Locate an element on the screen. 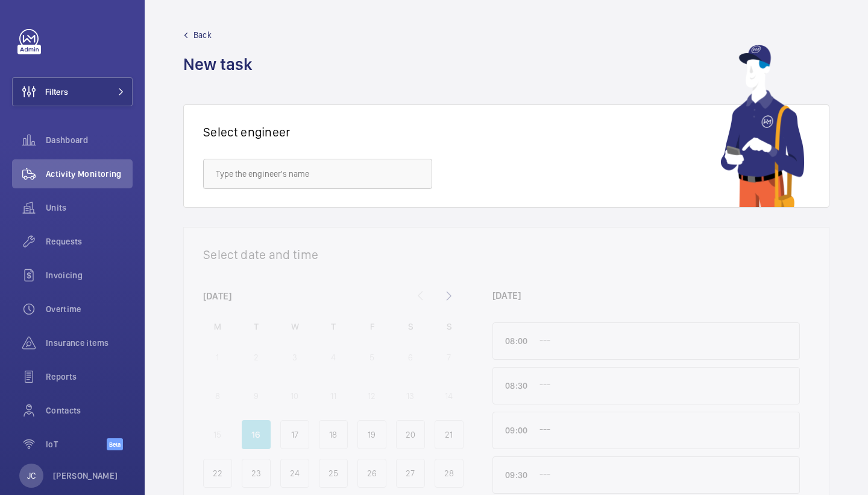  h1: New task is located at coordinates (221, 64).